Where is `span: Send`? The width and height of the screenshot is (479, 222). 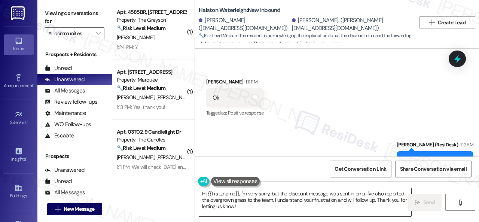
span: Send is located at coordinates (429, 202).